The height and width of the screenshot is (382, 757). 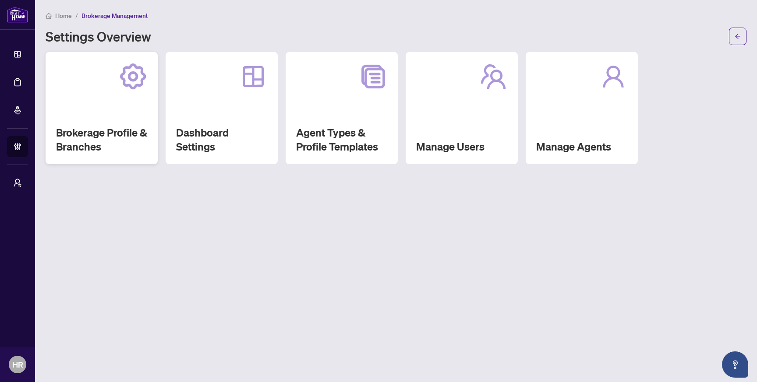 I want to click on h2: Manage Agents, so click(x=582, y=147).